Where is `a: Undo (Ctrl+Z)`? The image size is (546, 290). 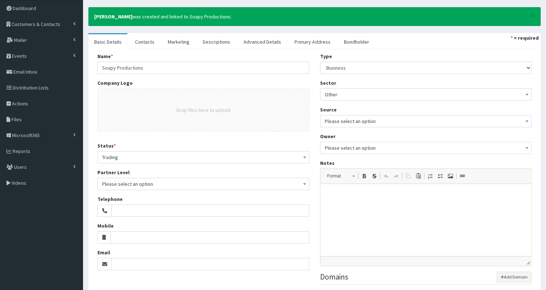 a: Undo (Ctrl+Z) is located at coordinates (386, 176).